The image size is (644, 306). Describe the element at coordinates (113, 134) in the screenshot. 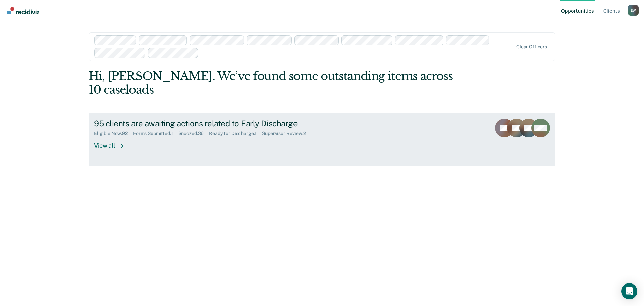

I see `div: Eligible Now : 92` at that location.